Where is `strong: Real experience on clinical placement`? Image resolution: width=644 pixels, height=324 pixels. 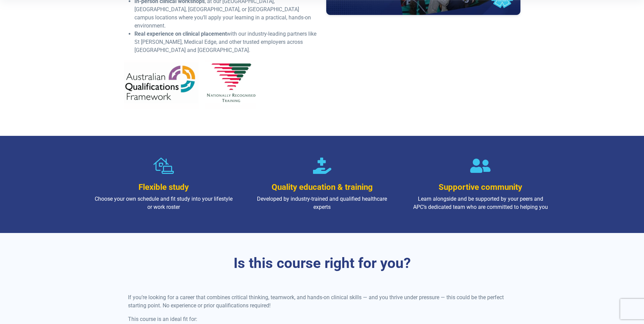 strong: Real experience on clinical placement is located at coordinates (180, 34).